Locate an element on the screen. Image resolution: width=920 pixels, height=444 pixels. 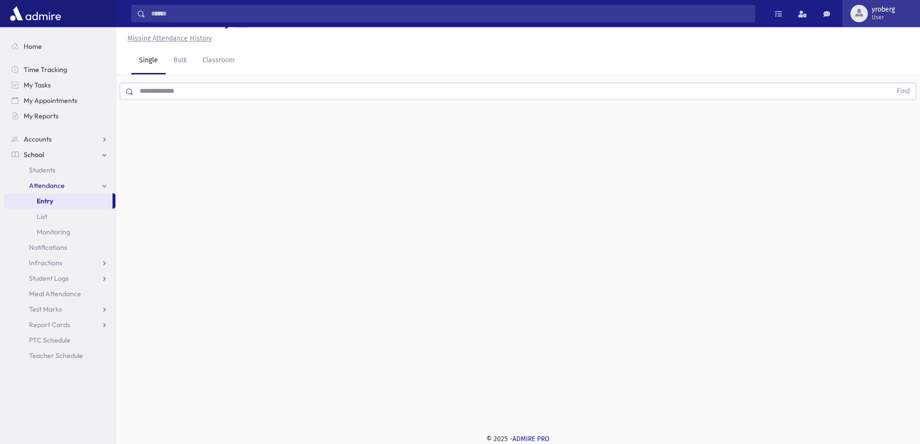
a: Student Logs is located at coordinates (59, 278).